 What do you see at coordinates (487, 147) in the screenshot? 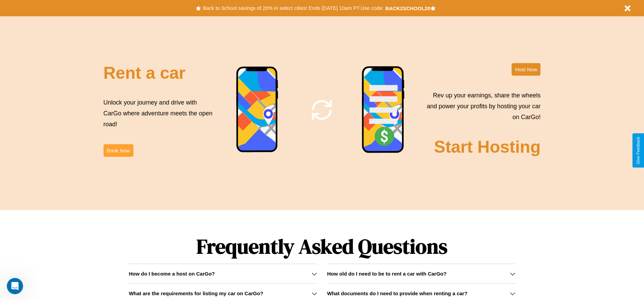
I see `h2: Start Hosting` at bounding box center [487, 147].